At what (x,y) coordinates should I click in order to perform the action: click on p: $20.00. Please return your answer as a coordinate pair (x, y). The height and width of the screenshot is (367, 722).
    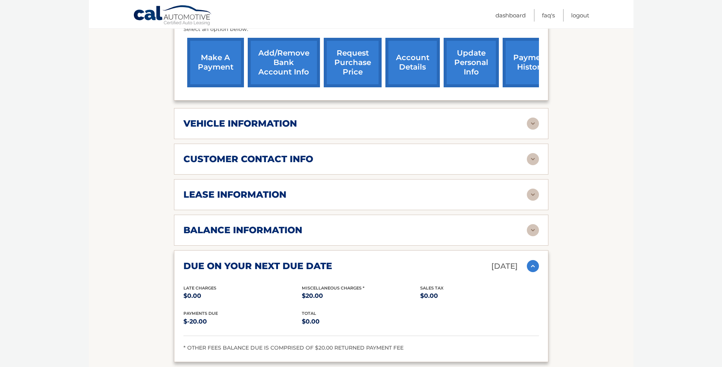
    Looking at the image, I should click on (361, 296).